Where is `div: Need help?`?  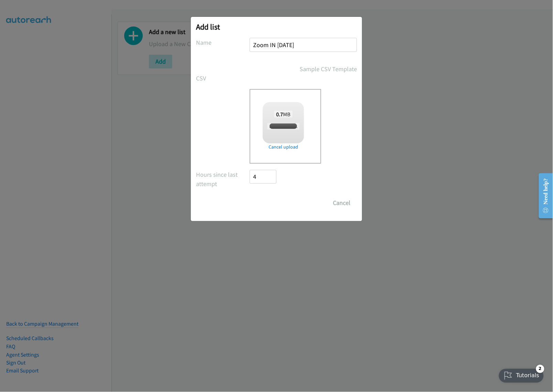 div: Need help? is located at coordinates (13, 23).